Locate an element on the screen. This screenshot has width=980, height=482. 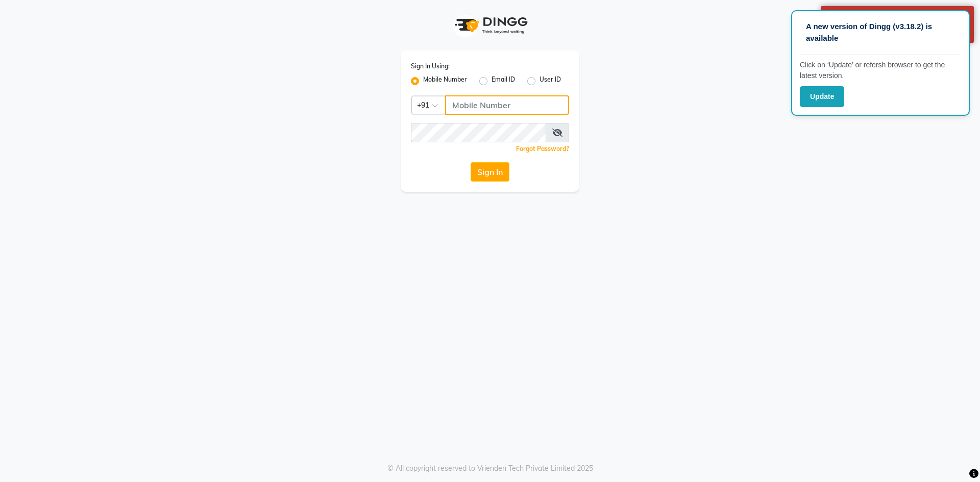
img: logo1.svg is located at coordinates (490, 25).